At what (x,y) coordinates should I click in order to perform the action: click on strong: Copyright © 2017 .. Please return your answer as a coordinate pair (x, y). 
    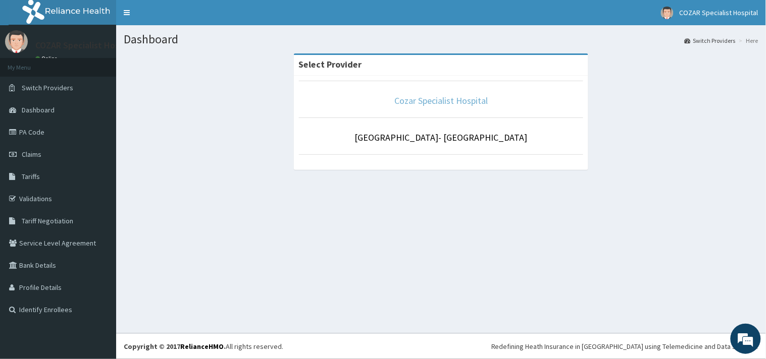
    Looking at the image, I should click on (175, 347).